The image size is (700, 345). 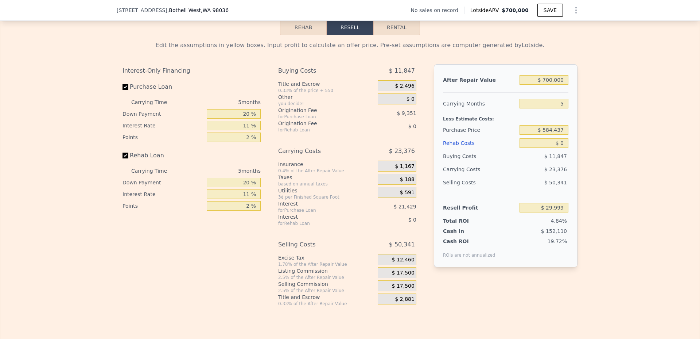 What do you see at coordinates (397, 27) in the screenshot?
I see `button: Rental` at bounding box center [397, 27].